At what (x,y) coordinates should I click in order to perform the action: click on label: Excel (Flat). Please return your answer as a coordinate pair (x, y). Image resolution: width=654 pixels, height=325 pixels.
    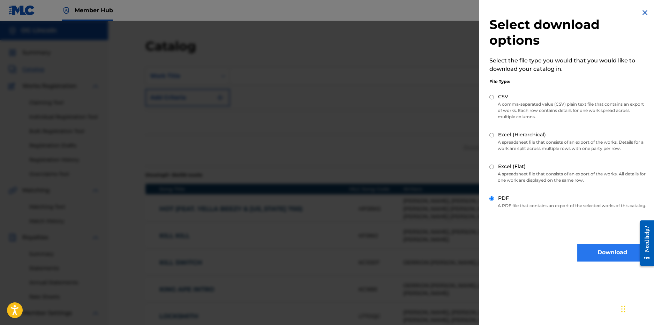
    Looking at the image, I should click on (511, 166).